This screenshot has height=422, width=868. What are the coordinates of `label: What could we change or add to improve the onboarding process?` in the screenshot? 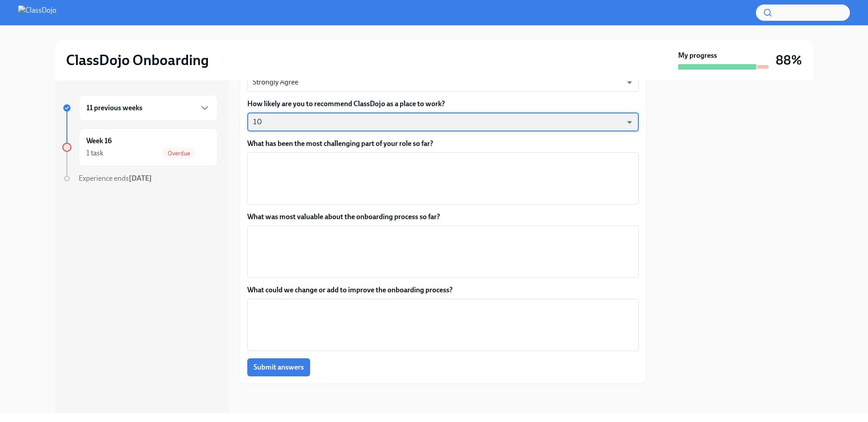 It's located at (443, 290).